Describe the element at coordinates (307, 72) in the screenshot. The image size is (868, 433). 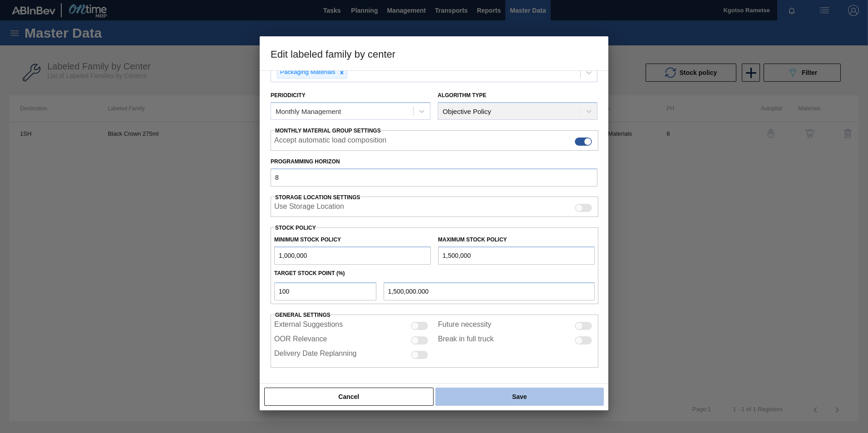
I see `div: Packaging Materials` at that location.